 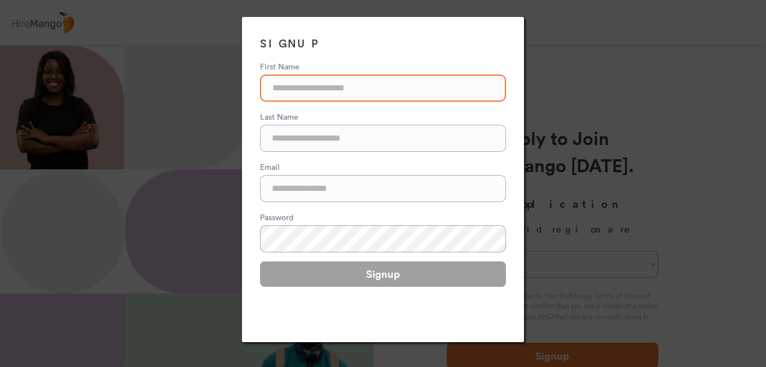 What do you see at coordinates (383, 166) in the screenshot?
I see `div: Email` at bounding box center [383, 166].